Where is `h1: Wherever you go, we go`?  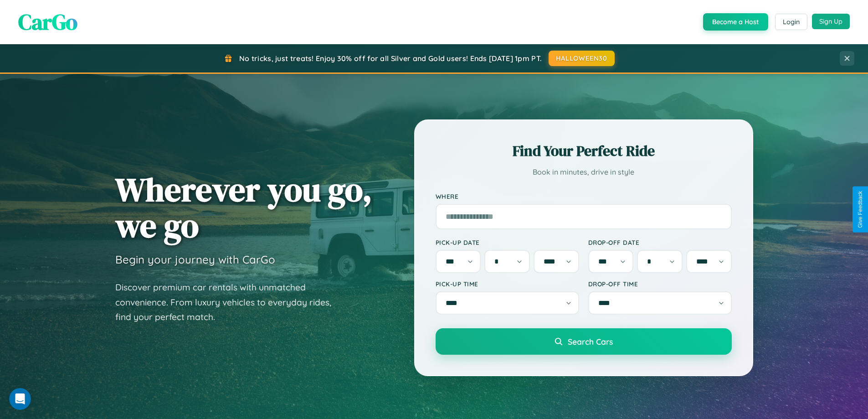 h1: Wherever you go, we go is located at coordinates (244, 207).